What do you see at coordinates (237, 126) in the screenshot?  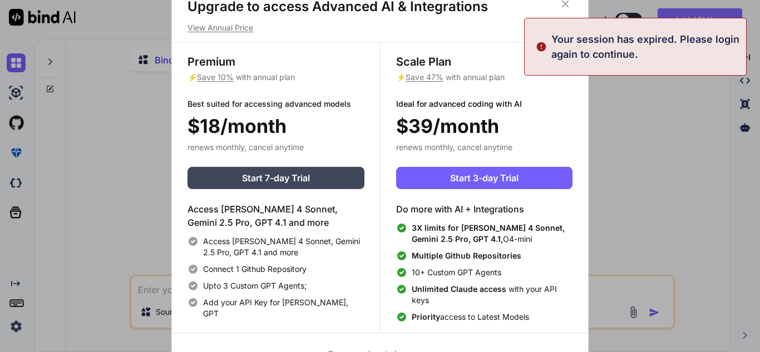 I see `span: $18/month` at bounding box center [237, 126].